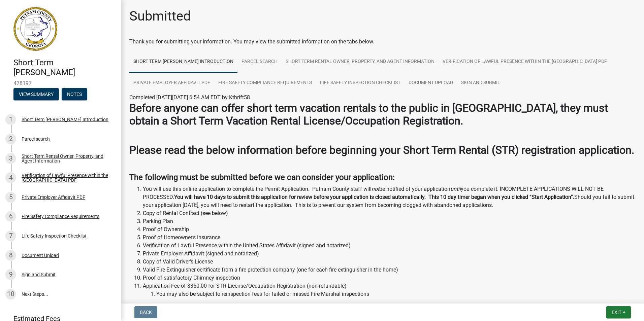  Describe the element at coordinates (11, 178) in the screenshot. I see `div: 4` at that location.